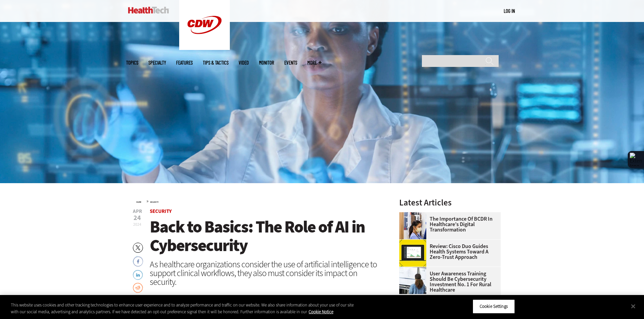 The width and height of the screenshot is (644, 319). Describe the element at coordinates (157, 62) in the screenshot. I see `span: Specialty` at that location.